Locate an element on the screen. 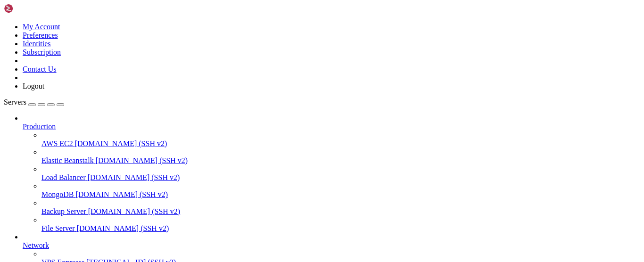  a: My Account is located at coordinates (41, 26).